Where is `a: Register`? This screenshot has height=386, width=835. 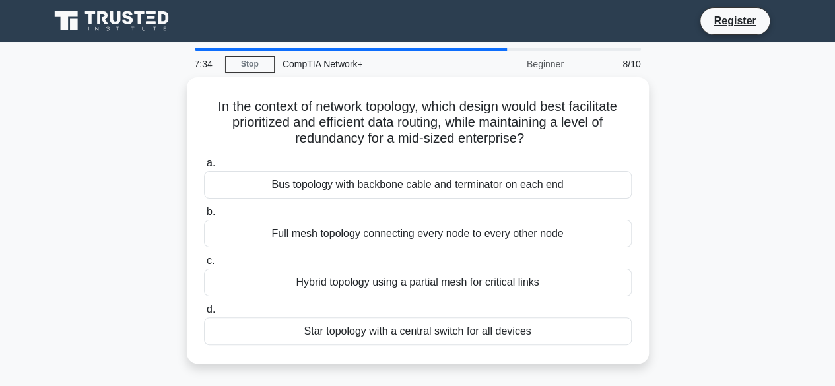
a: Register is located at coordinates (735, 20).